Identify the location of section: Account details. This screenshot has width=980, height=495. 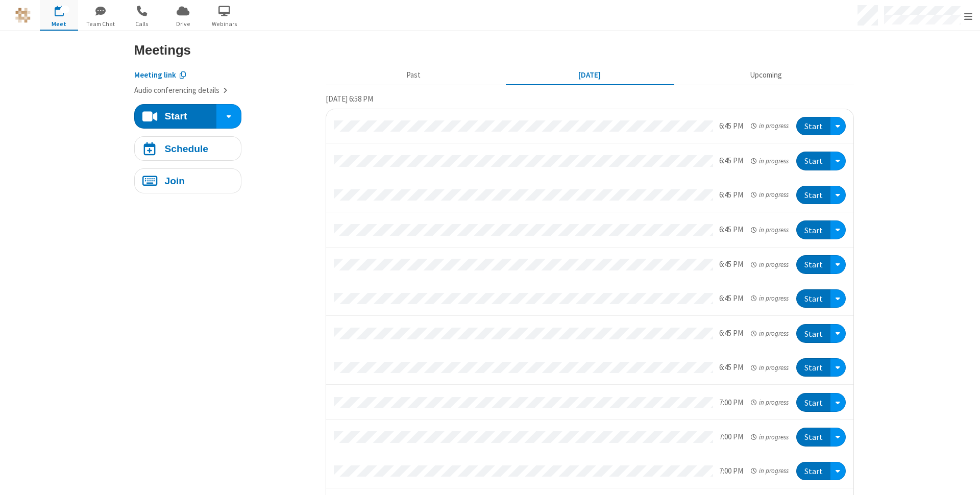
(226, 79).